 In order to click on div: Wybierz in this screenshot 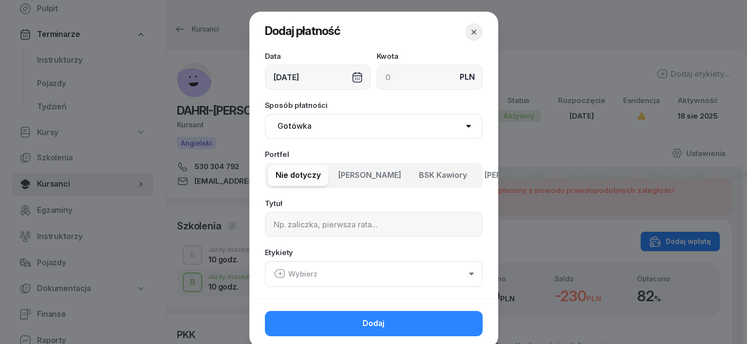, I will do `click(295, 274)`.